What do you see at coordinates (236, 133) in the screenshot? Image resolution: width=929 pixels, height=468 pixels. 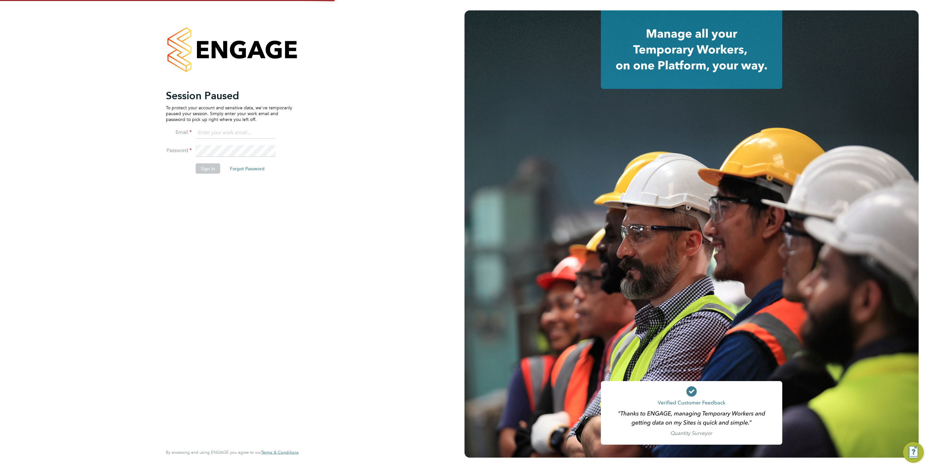 I see `input: Enter your work email...` at bounding box center [236, 133].